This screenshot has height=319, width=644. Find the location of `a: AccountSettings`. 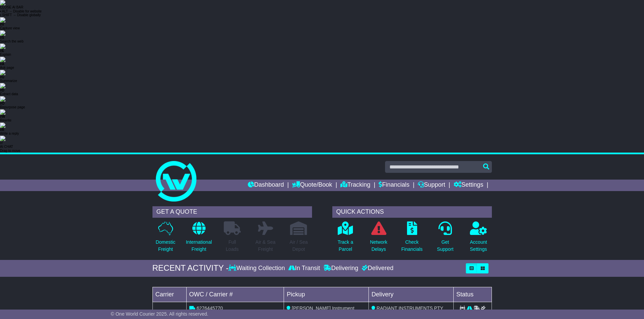

a: AccountSettings is located at coordinates (479, 239).